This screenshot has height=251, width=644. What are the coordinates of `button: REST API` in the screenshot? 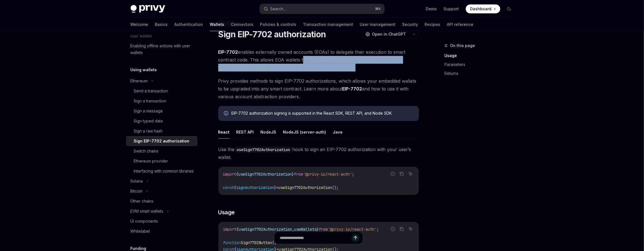 It's located at (245, 132).